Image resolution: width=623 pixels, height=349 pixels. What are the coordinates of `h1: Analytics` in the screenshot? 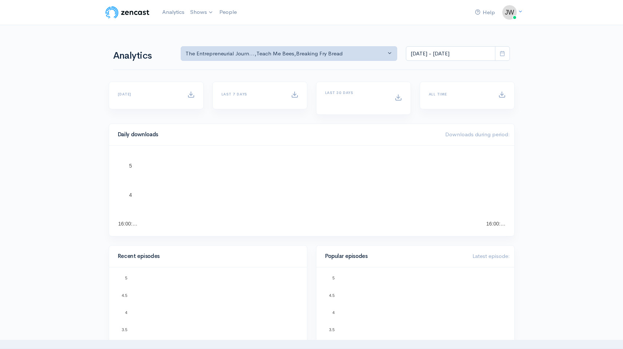 It's located at (143, 56).